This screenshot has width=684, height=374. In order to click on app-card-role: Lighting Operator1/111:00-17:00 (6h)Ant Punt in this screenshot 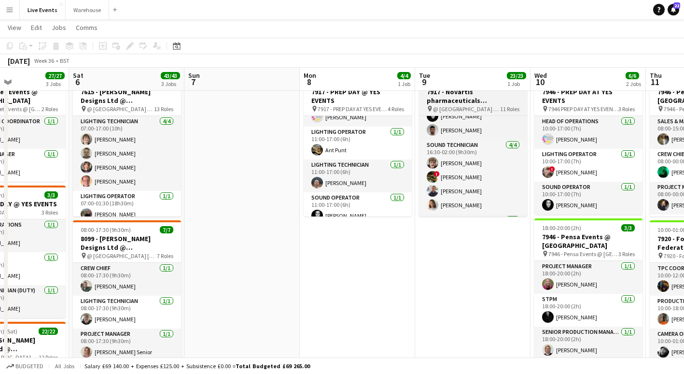, I will do `click(358, 143)`.